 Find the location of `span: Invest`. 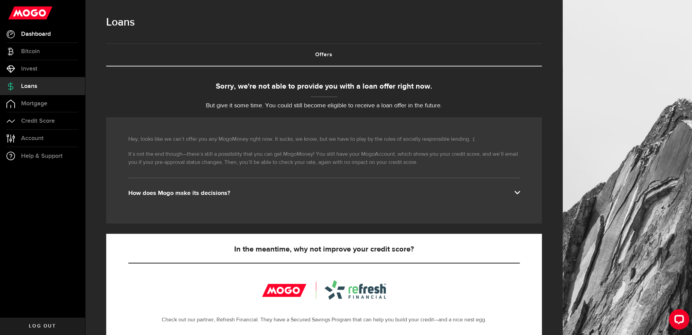

span: Invest is located at coordinates (29, 69).